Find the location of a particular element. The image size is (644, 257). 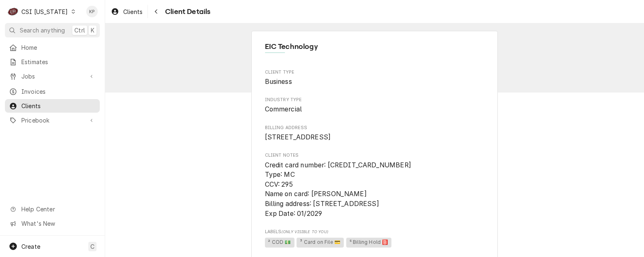

div: Kym Parson's Avatar is located at coordinates (92, 12).